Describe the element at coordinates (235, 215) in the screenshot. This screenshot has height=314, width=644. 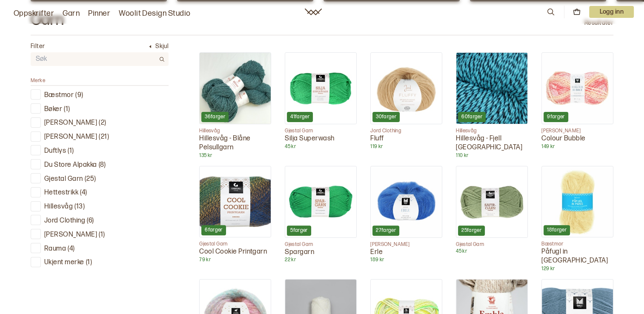
I see `a: Cool Cookie Printgarn6fargerGjestal GarnCool Cookie Printgarn79 kr` at that location.